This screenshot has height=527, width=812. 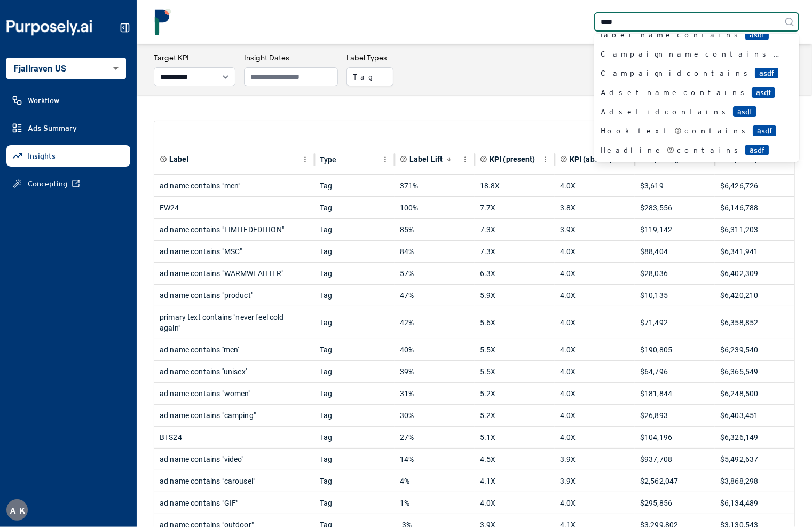 I want to click on div: BTS24, so click(x=234, y=437).